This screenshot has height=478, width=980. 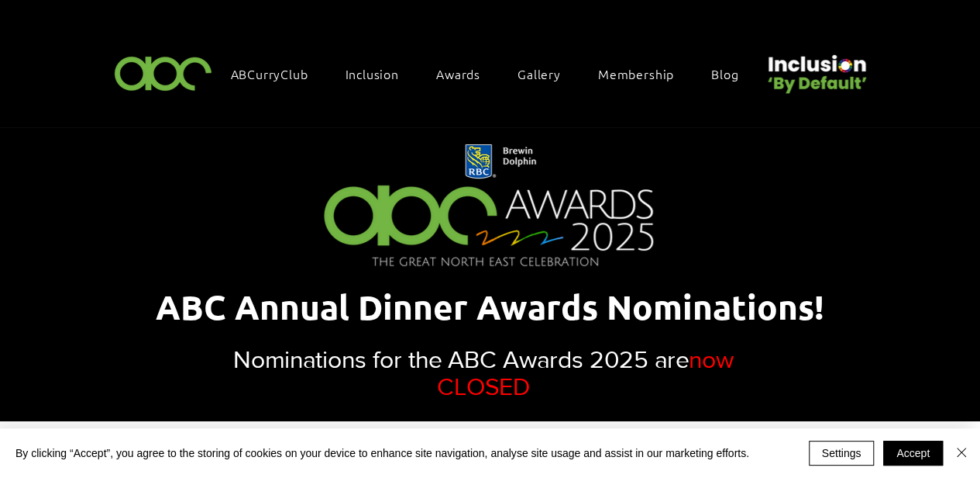 I want to click on div: Inclusion, so click(x=379, y=73).